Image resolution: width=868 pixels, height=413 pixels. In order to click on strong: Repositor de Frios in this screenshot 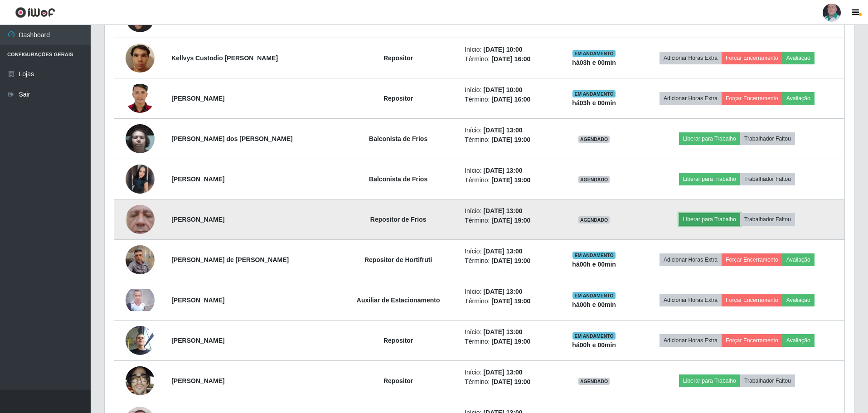, I will do `click(398, 220)`.